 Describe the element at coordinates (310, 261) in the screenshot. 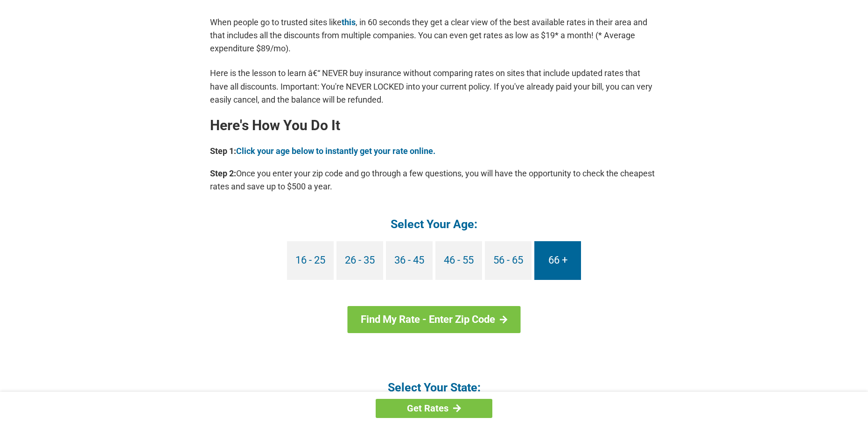

I see `a: 16 - 25` at that location.